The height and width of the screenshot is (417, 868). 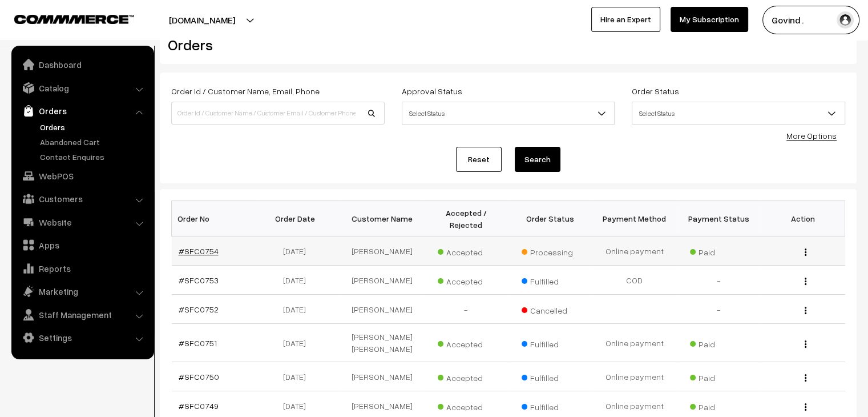 I want to click on a: #SFC0754, so click(x=198, y=251).